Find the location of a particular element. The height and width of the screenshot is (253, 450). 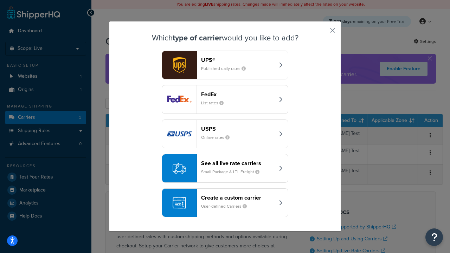

button: Open Resource Center is located at coordinates (434, 237).